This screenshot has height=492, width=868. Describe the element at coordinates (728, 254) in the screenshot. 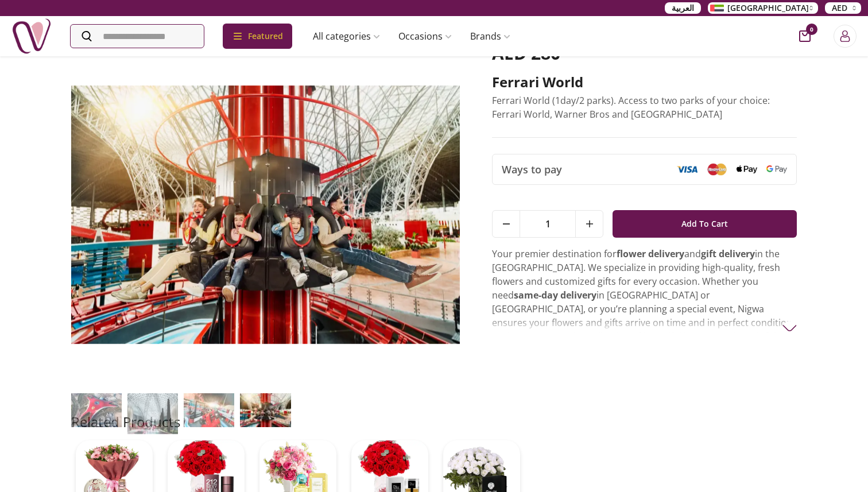

I see `strong: gift delivery` at that location.